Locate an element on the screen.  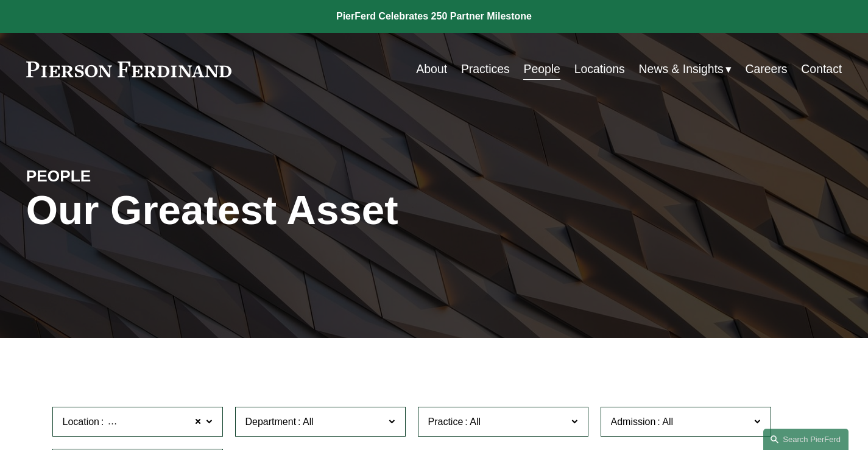
a: About is located at coordinates (431, 69).